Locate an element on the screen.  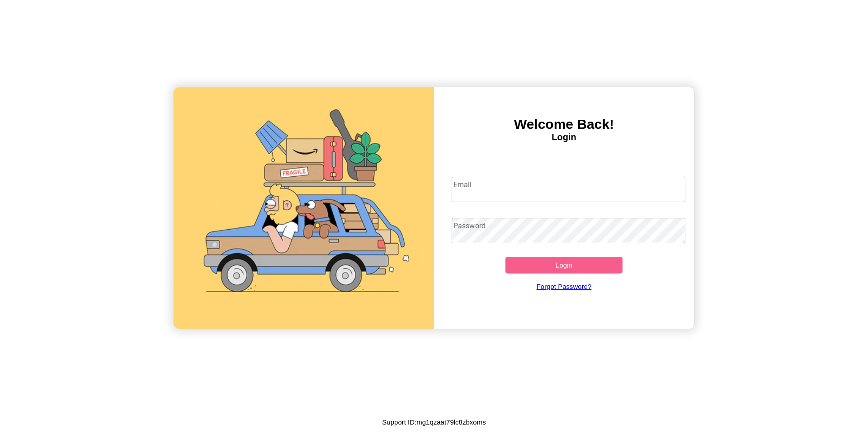
p: Support ID: mg1qzaat79lc8zbxoms is located at coordinates (433, 422).